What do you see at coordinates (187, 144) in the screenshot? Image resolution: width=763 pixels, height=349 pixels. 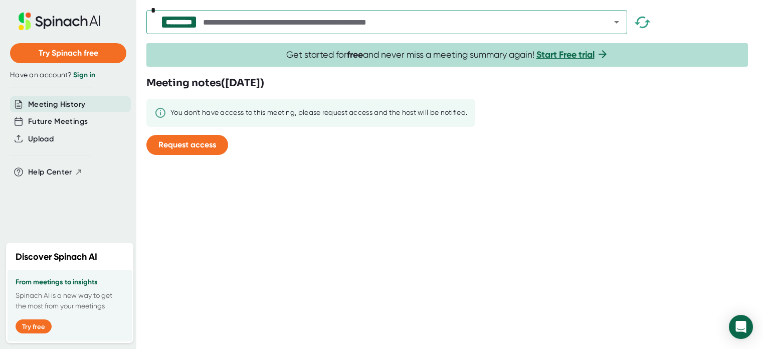 I see `span: Request access` at bounding box center [187, 144].